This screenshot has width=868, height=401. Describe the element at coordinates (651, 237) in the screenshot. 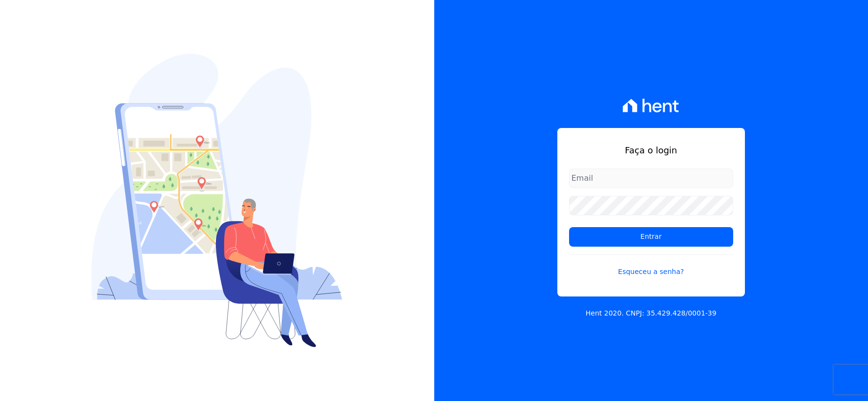

I see `input: Entrar` at that location.